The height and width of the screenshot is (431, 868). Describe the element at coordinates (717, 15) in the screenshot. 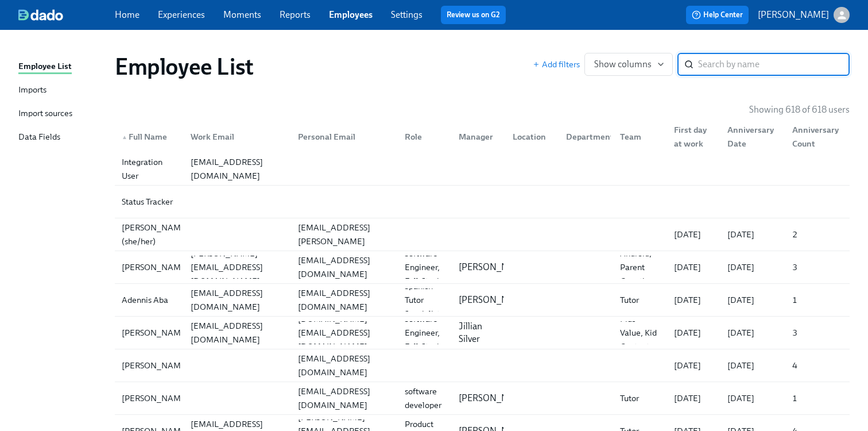

I see `button: Help Center` at that location.